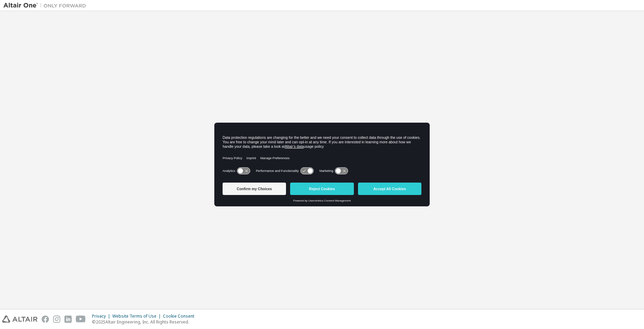 The image size is (644, 329). I want to click on div: Website Terms of Use, so click(138, 316).